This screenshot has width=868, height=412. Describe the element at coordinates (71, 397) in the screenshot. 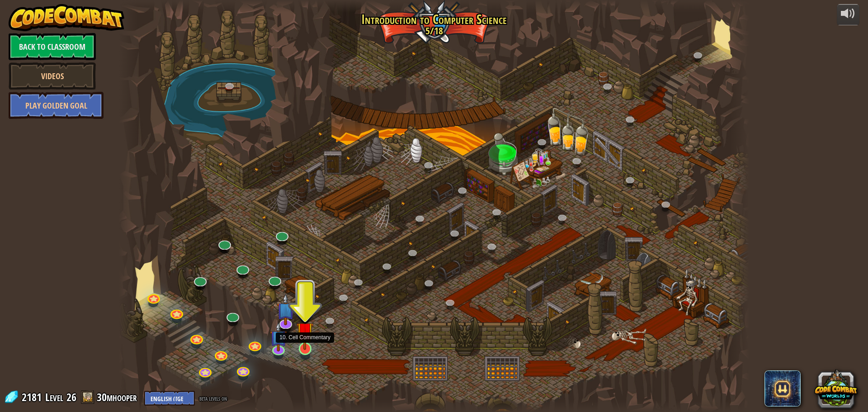

I see `span: 26` at that location.